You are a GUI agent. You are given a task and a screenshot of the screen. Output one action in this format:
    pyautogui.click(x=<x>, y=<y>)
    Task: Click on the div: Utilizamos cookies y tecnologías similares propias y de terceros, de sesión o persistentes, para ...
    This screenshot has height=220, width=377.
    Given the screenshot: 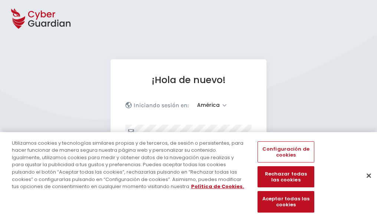 What is the action you would take?
    pyautogui.click(x=129, y=165)
    